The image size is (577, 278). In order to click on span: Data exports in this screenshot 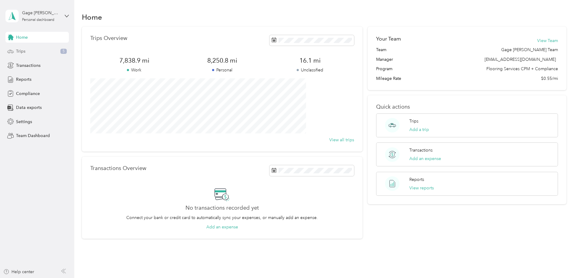, I will do `click(29, 107)`.